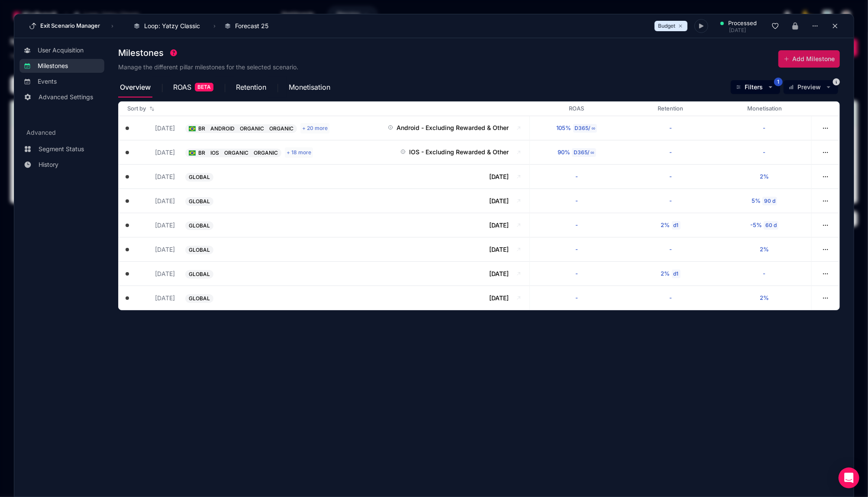  I want to click on div: D365 / ∞, so click(585, 128).